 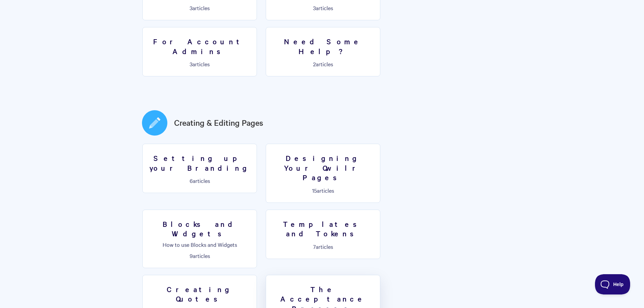 I want to click on h3: Need Some Help?, so click(x=323, y=46).